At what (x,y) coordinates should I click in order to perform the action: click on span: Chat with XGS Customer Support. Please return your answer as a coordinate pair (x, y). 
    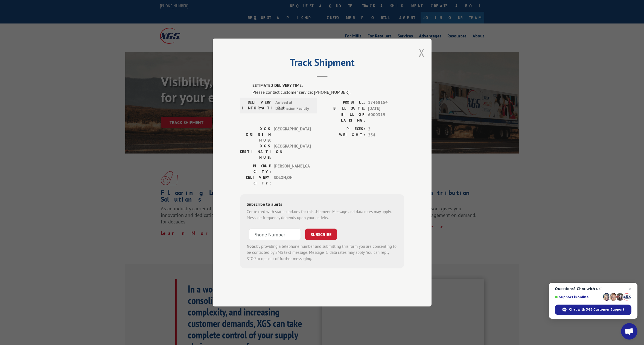
    Looking at the image, I should click on (597, 309).